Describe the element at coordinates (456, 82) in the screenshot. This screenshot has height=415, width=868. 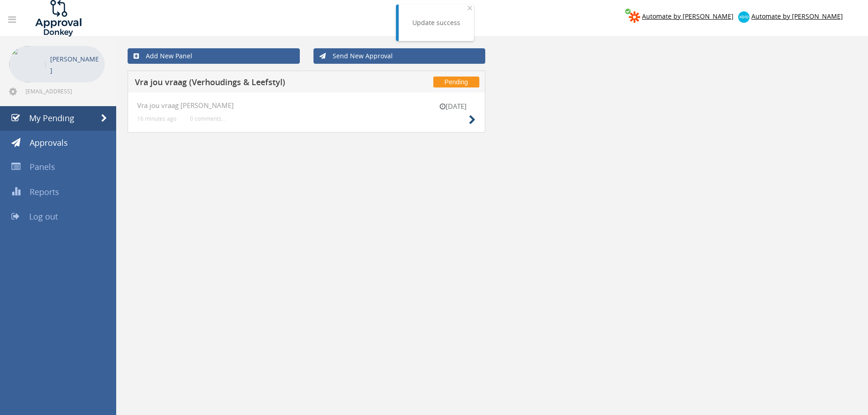
I see `span: Pending` at that location.